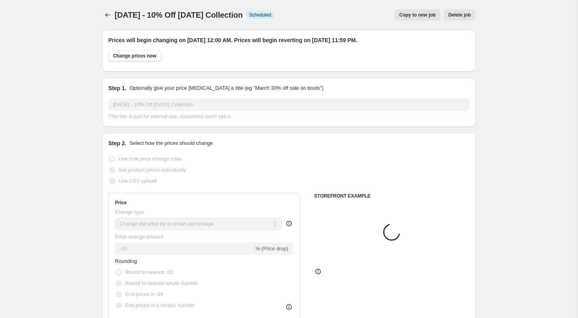 This screenshot has height=318, width=578. I want to click on span: Use bulk price change rules, so click(150, 158).